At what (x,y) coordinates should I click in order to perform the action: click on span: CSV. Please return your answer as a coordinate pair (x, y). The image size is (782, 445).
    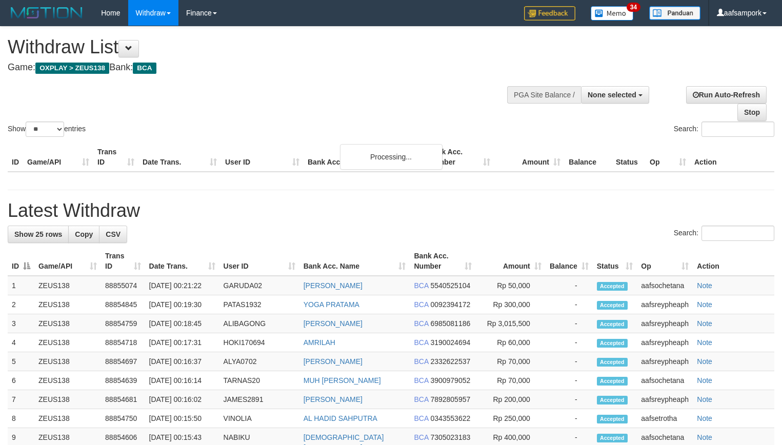
    Looking at the image, I should click on (113, 234).